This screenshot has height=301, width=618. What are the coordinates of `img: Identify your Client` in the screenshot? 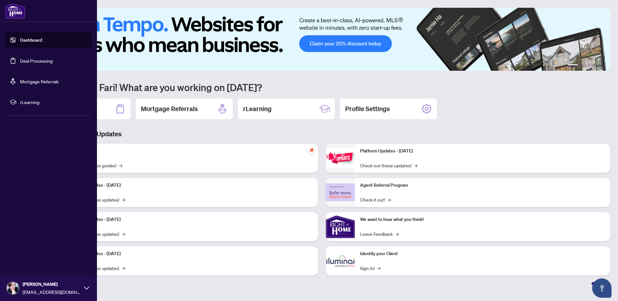 It's located at (340, 261).